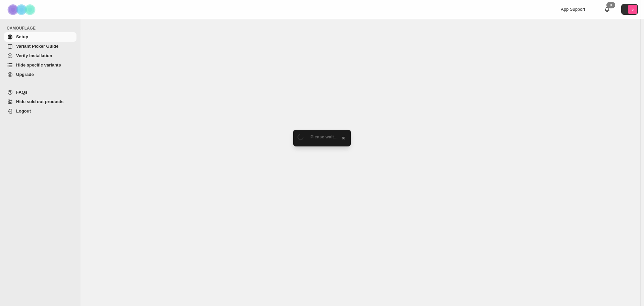 The width and height of the screenshot is (644, 306). I want to click on span: Hide specific variants, so click(38, 65).